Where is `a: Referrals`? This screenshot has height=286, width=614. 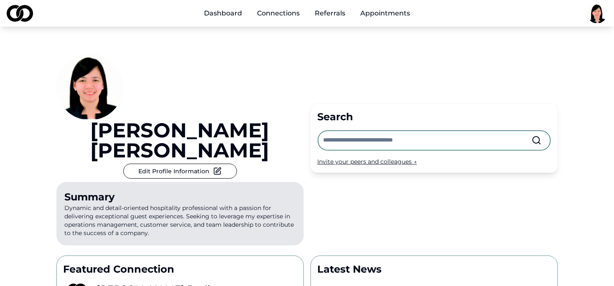 a: Referrals is located at coordinates (330, 13).